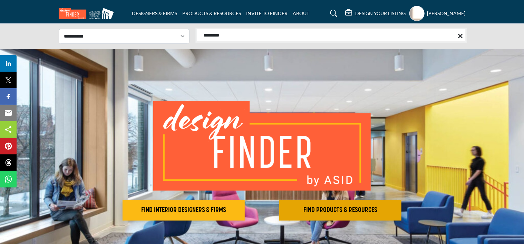 The image size is (524, 244). Describe the element at coordinates (262, 146) in the screenshot. I see `img: image` at that location.